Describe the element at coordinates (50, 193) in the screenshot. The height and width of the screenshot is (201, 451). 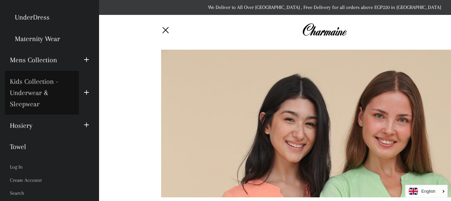
I see `a: Search` at that location.